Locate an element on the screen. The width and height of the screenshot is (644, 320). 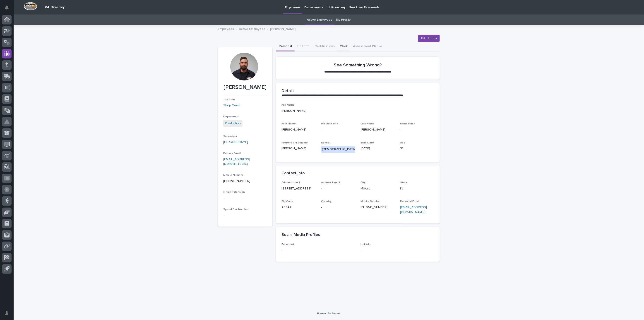
span: Last Name is located at coordinates (368, 124).